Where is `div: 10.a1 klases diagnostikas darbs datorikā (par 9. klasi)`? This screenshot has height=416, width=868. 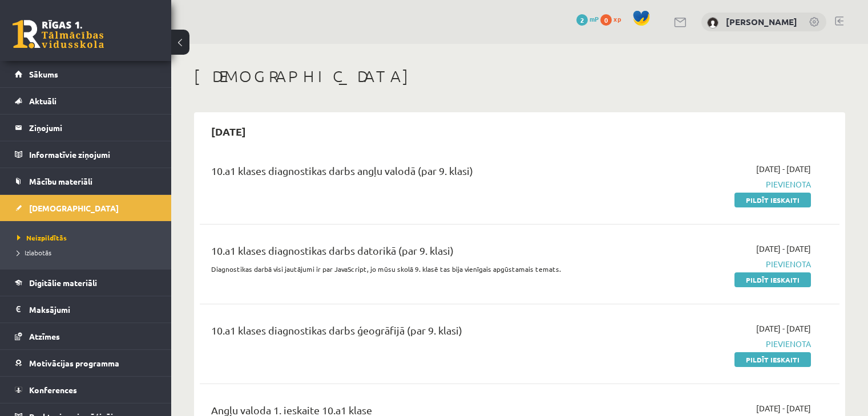
div: 10.a1 klases diagnostikas darbs datorikā (par 9. klasi) is located at coordinates (408, 253).